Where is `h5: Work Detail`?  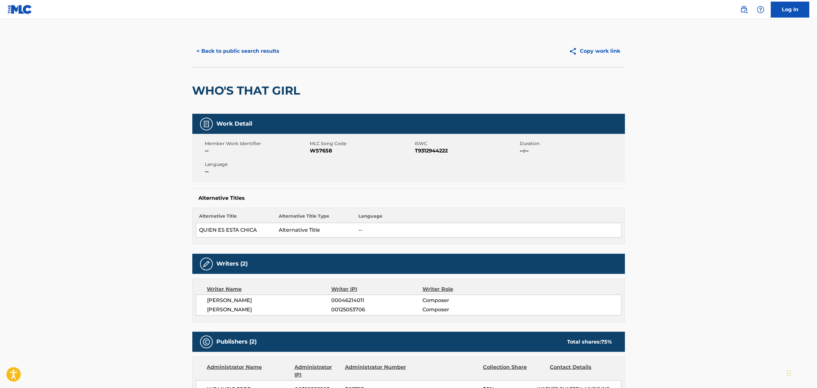
h5: Work Detail is located at coordinates (234, 124).